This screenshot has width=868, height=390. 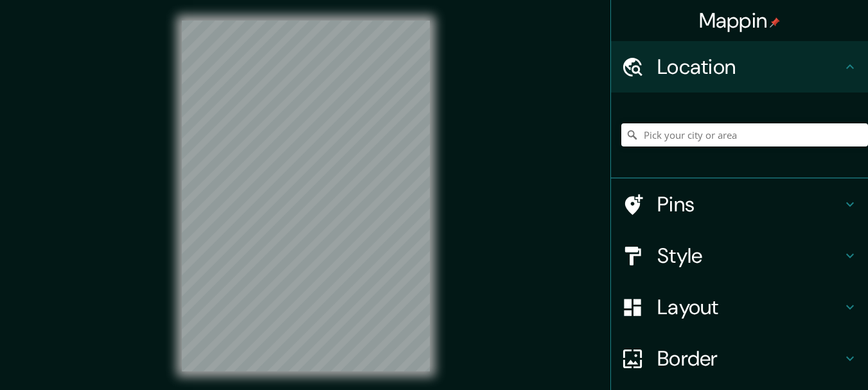 What do you see at coordinates (750, 66) in the screenshot?
I see `h4: Location` at bounding box center [750, 66].